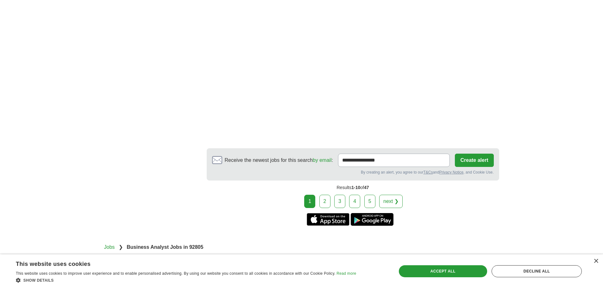 This screenshot has height=288, width=603. What do you see at coordinates (353, 173) in the screenshot?
I see `div: By creating an alert, you agree to our and , and Cookie Use.` at bounding box center [353, 173].